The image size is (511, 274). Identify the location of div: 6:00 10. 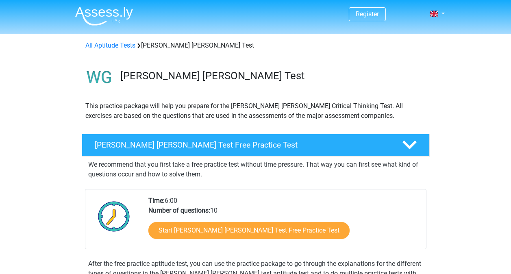
(284, 222).